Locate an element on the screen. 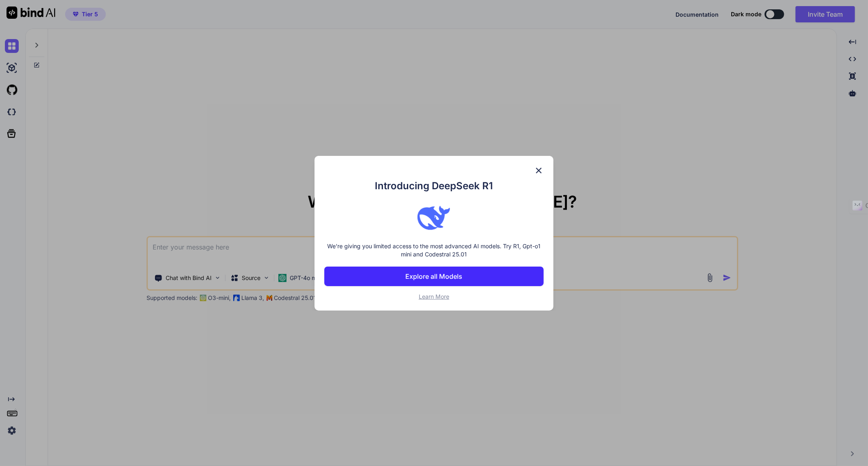  img: close is located at coordinates (539, 171).